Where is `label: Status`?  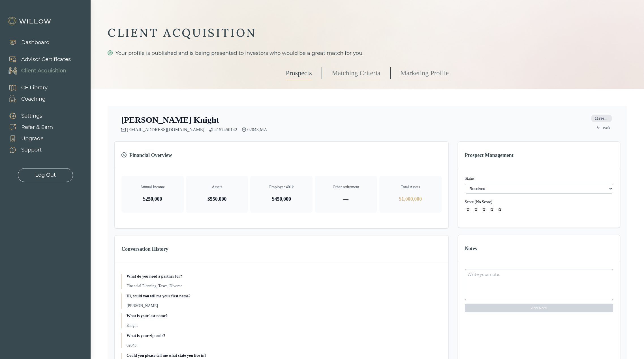 label: Status is located at coordinates (539, 179).